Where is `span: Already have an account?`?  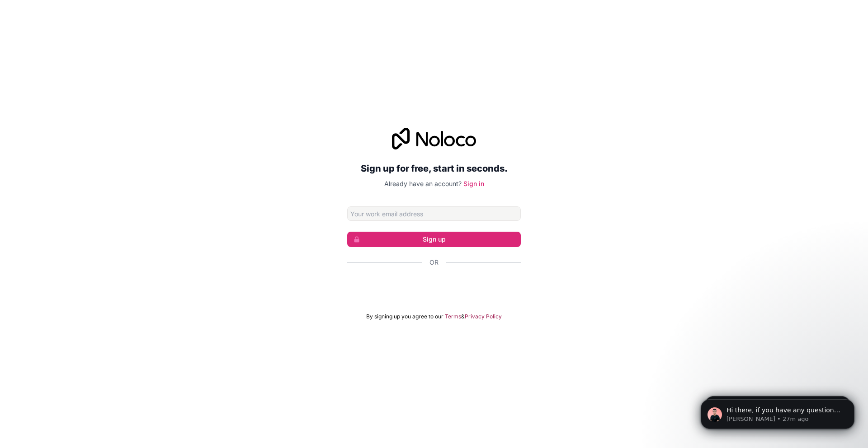
span: Already have an account? is located at coordinates (423, 183).